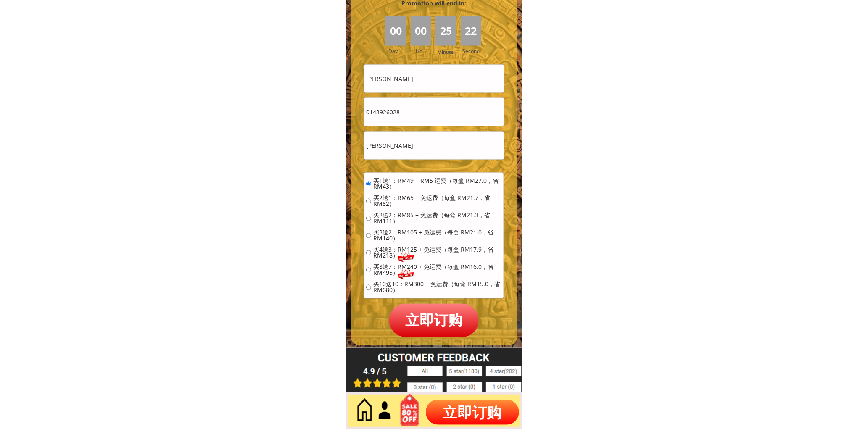 This screenshot has height=429, width=868. Describe the element at coordinates (424, 51) in the screenshot. I see `h3: Hour` at that location.